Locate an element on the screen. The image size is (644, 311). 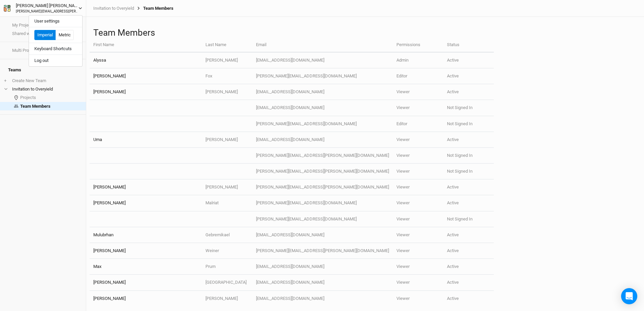
td: Malriat is located at coordinates (227, 203).